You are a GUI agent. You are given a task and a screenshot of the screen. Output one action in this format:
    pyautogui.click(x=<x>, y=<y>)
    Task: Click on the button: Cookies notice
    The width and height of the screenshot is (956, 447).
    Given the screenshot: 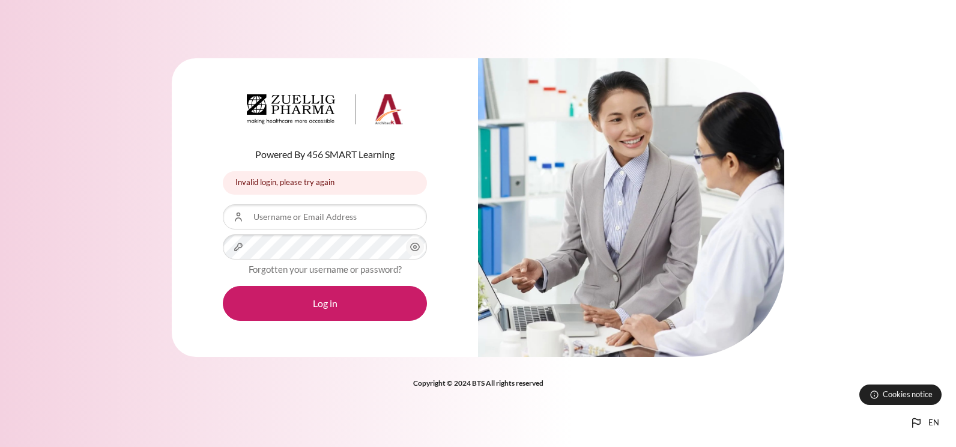 What is the action you would take?
    pyautogui.click(x=900, y=394)
    